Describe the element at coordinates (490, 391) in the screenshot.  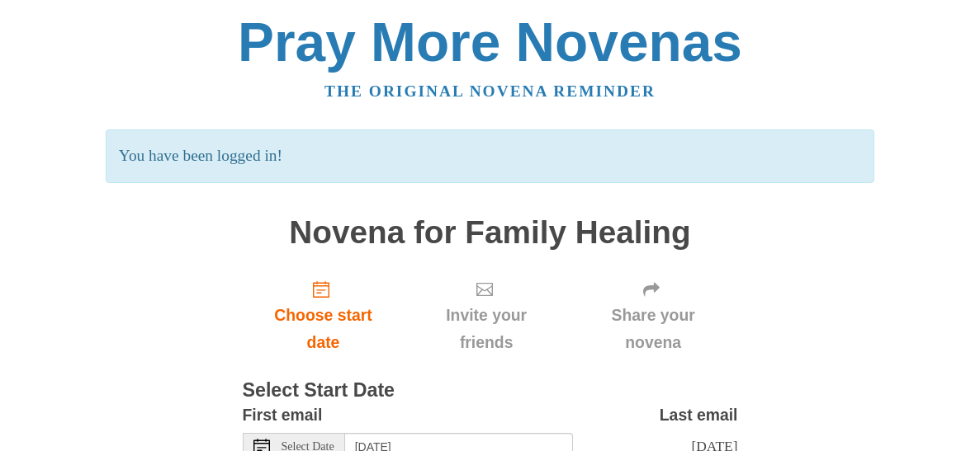
I see `h3: Select Start Date` at that location.